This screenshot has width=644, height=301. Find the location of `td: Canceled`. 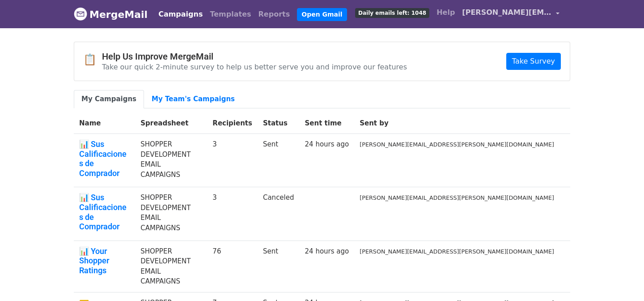

td: Canceled is located at coordinates (278, 214).